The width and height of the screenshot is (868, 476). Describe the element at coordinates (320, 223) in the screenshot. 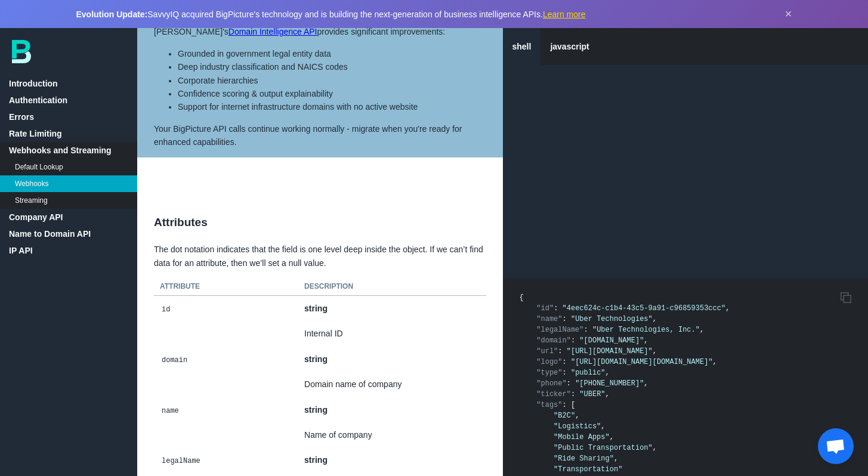

I see `h2: Attributes` at that location.